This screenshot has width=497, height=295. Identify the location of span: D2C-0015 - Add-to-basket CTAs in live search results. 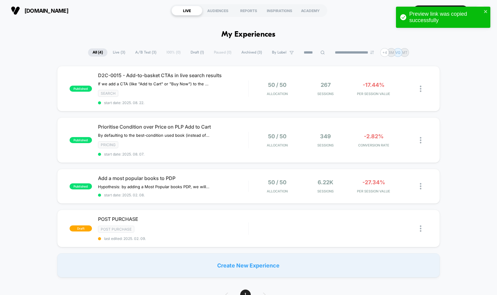
(173, 75).